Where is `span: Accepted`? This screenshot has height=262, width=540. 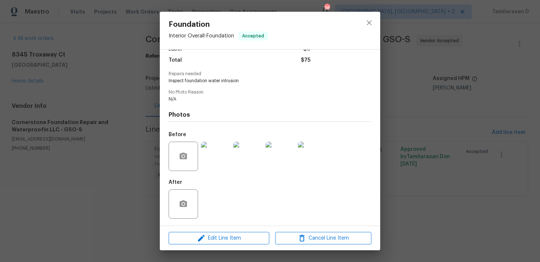
span: Accepted is located at coordinates (253, 36).